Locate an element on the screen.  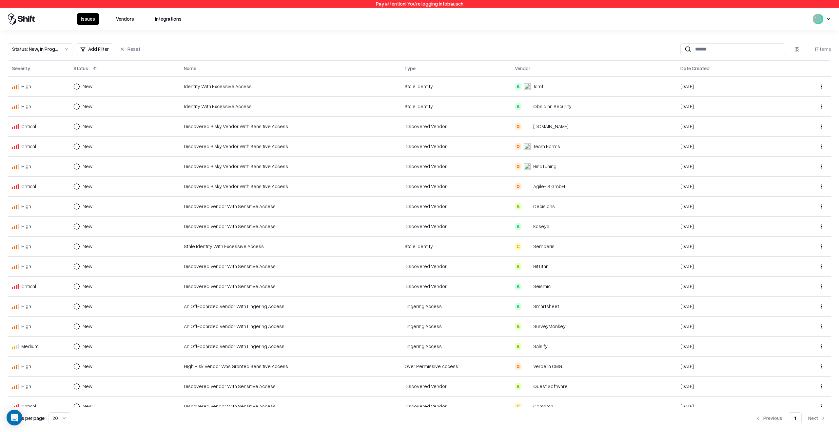
div: BindTuning is located at coordinates (544, 166).